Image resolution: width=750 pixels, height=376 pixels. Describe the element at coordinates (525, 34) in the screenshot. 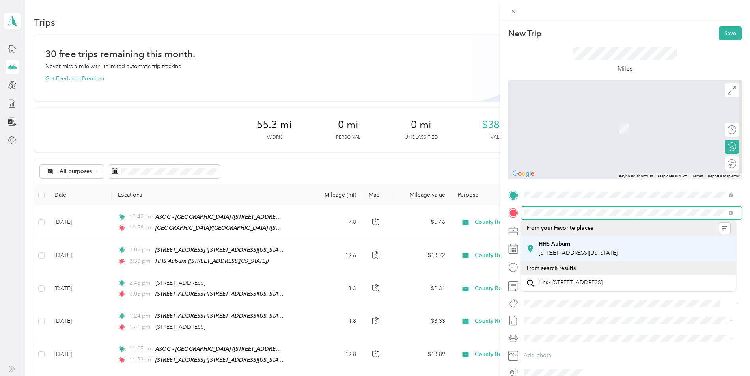

I see `p: New Trip` at that location.